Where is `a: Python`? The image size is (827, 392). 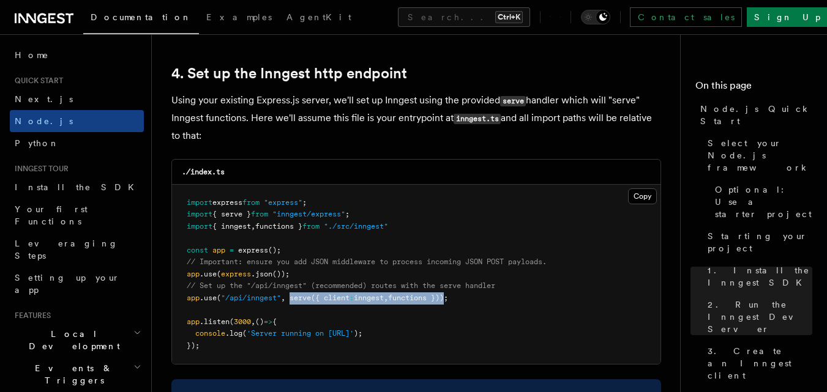 a: Python is located at coordinates (77, 143).